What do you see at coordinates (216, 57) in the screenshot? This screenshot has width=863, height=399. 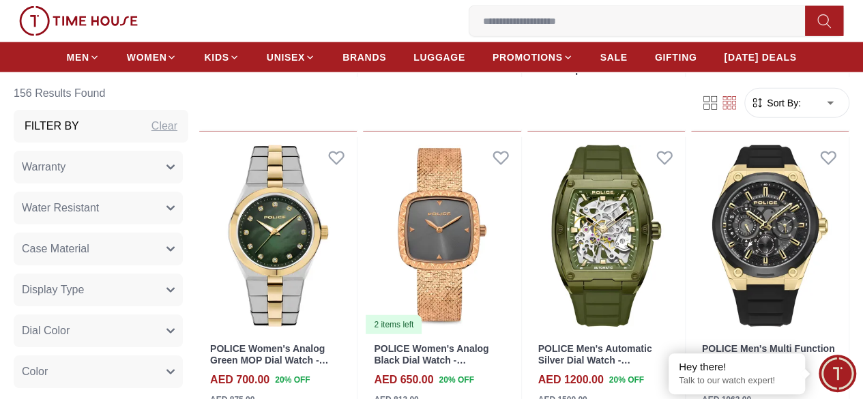 I see `span: KIDS` at bounding box center [216, 57].